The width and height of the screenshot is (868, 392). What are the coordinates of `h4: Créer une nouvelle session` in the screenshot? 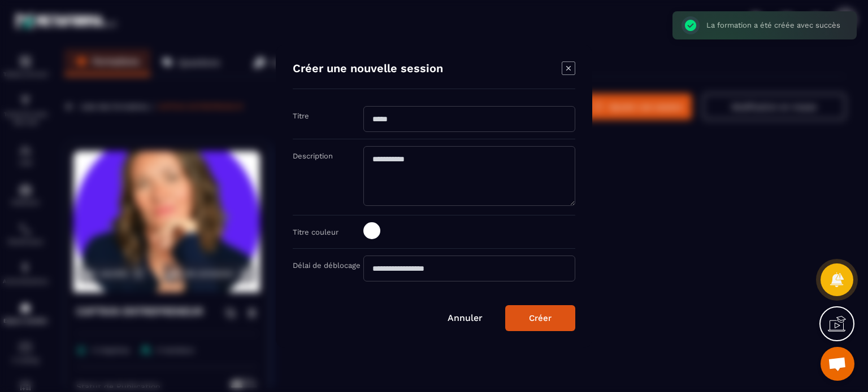 It's located at (368, 69).